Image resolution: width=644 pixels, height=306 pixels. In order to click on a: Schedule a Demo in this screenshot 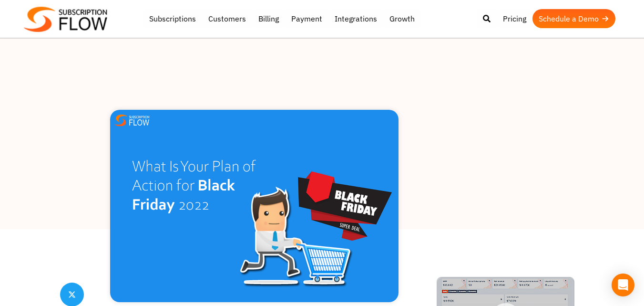, I will do `click(574, 19)`.